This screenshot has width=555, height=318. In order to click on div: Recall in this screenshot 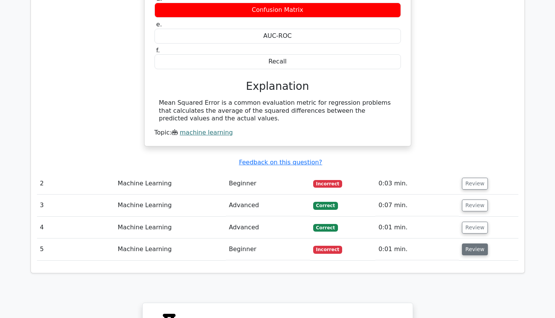, I will do `click(278, 61)`.